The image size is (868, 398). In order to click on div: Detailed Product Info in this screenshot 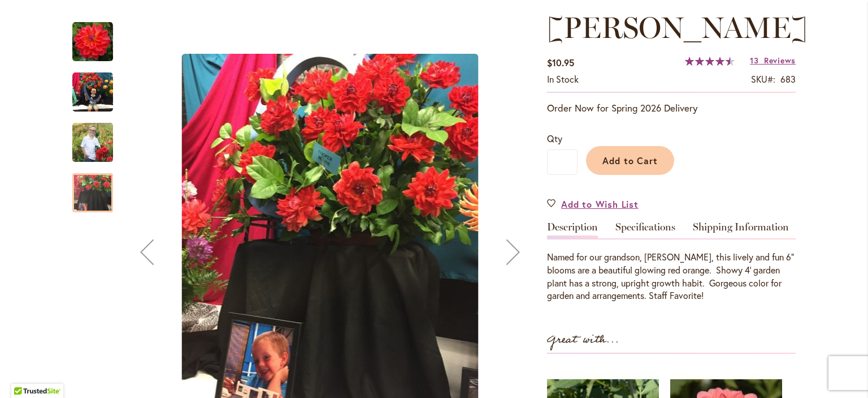, I will do `click(671, 262)`.